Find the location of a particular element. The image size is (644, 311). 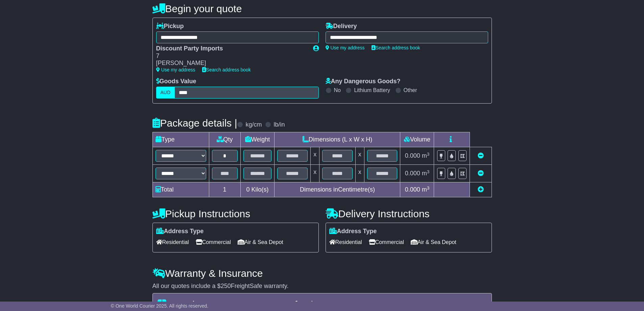

a: Add new item is located at coordinates (481, 190).